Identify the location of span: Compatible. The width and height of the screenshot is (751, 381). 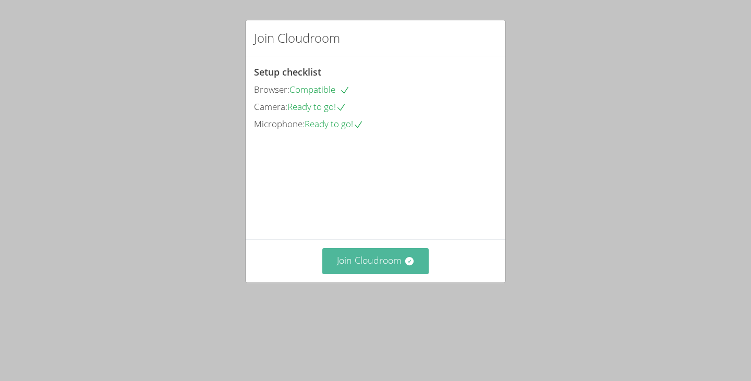
(320, 89).